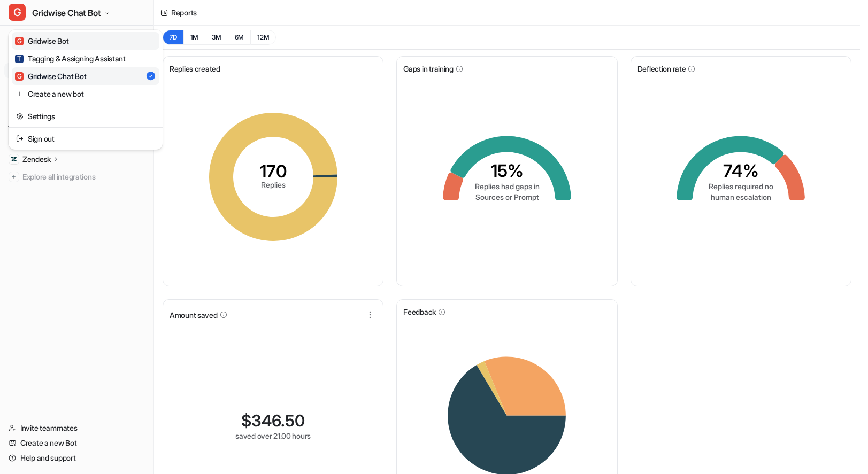 The height and width of the screenshot is (474, 868). Describe the element at coordinates (66, 13) in the screenshot. I see `span: Gridwise Chat Bot` at that location.